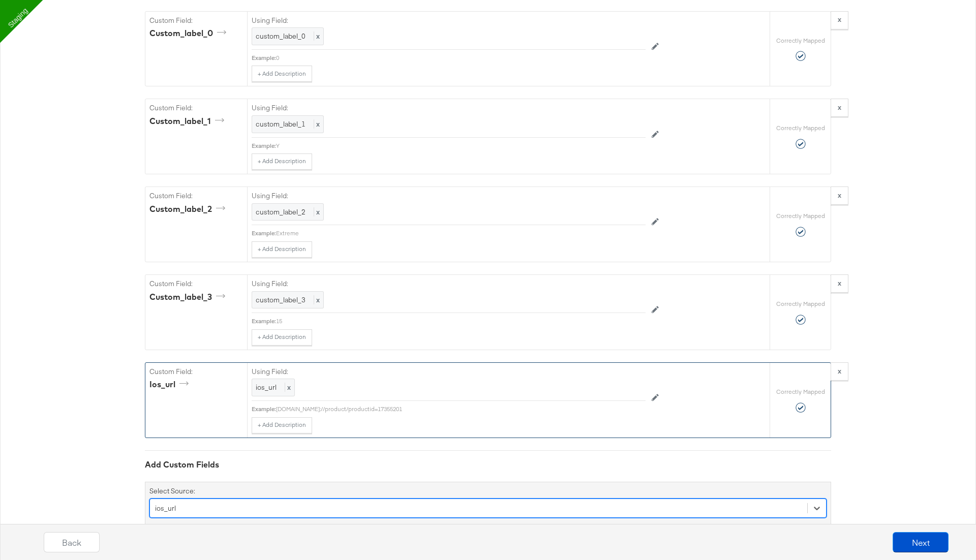  I want to click on div: Add Custom Fields, so click(488, 464).